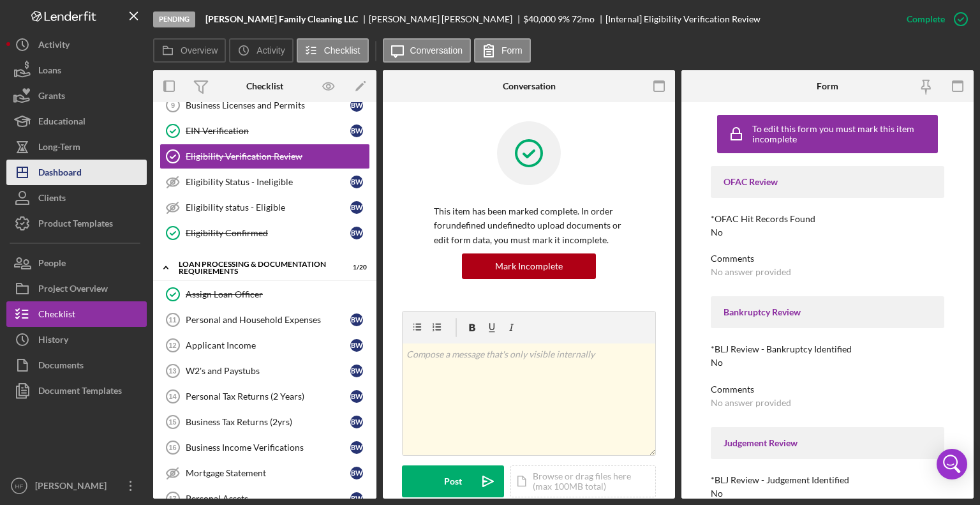 The height and width of the screenshot is (505, 980). Describe the element at coordinates (76, 225) in the screenshot. I see `div: Product Templates` at that location.